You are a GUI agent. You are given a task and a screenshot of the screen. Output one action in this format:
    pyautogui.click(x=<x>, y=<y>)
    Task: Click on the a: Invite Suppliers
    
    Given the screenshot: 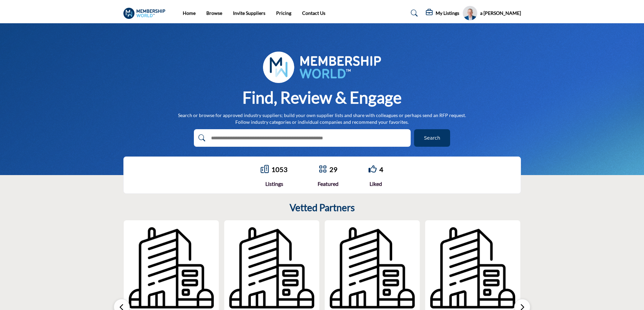 What is the action you would take?
    pyautogui.click(x=249, y=13)
    